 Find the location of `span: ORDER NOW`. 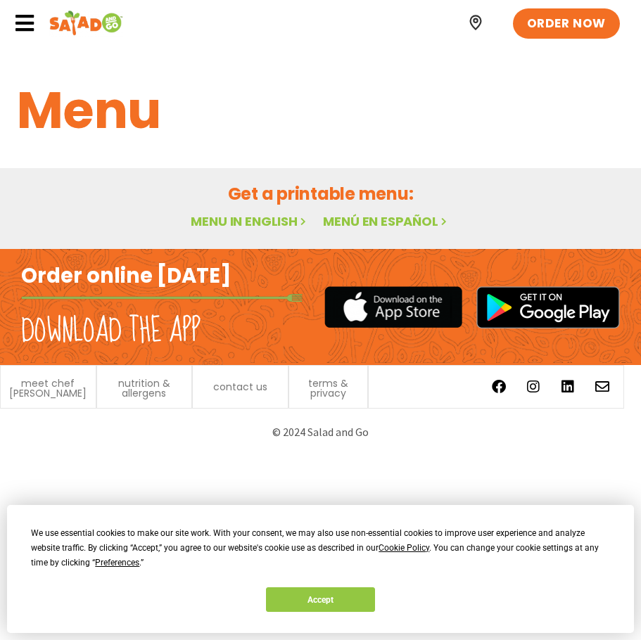

span: ORDER NOW is located at coordinates (566, 24).